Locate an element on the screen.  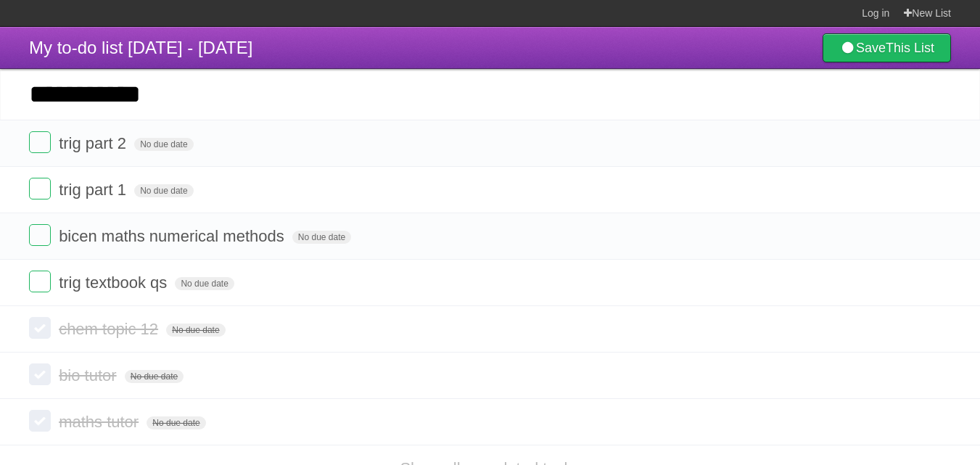
span: chem topic 12 is located at coordinates (110, 328).